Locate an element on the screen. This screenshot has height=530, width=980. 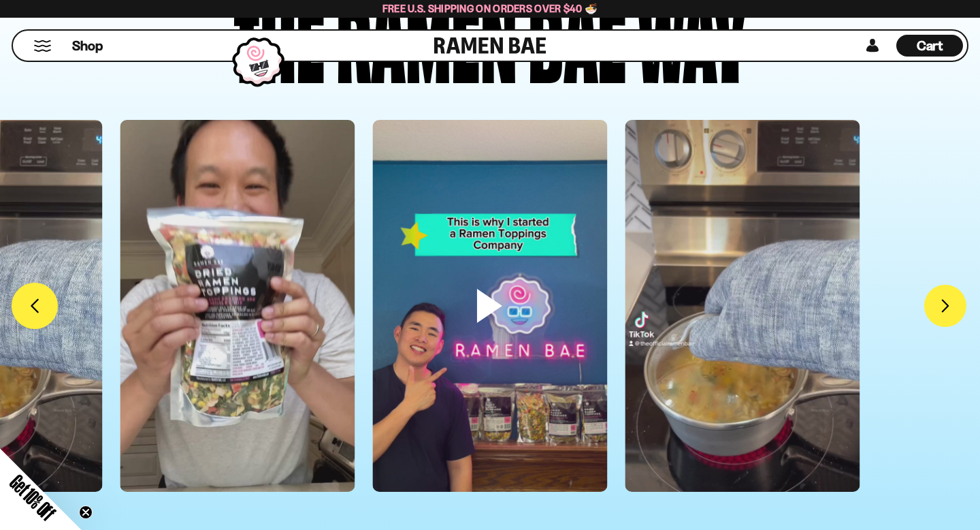
span: Shop is located at coordinates (87, 46).